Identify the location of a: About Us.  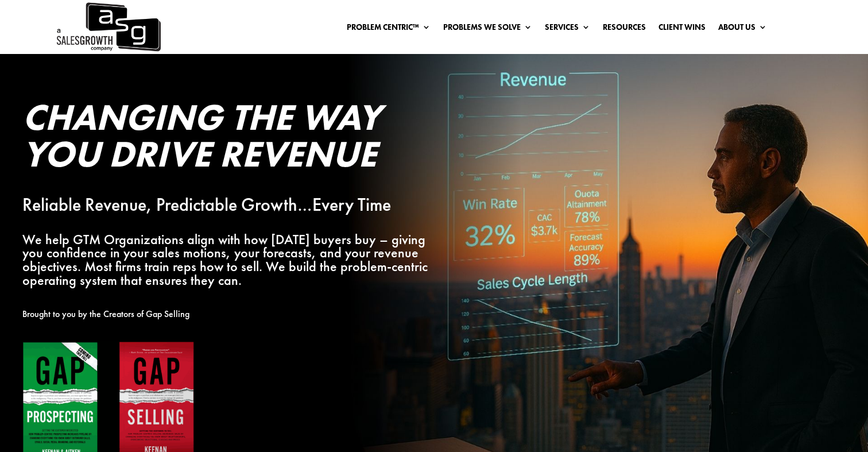
(742, 29).